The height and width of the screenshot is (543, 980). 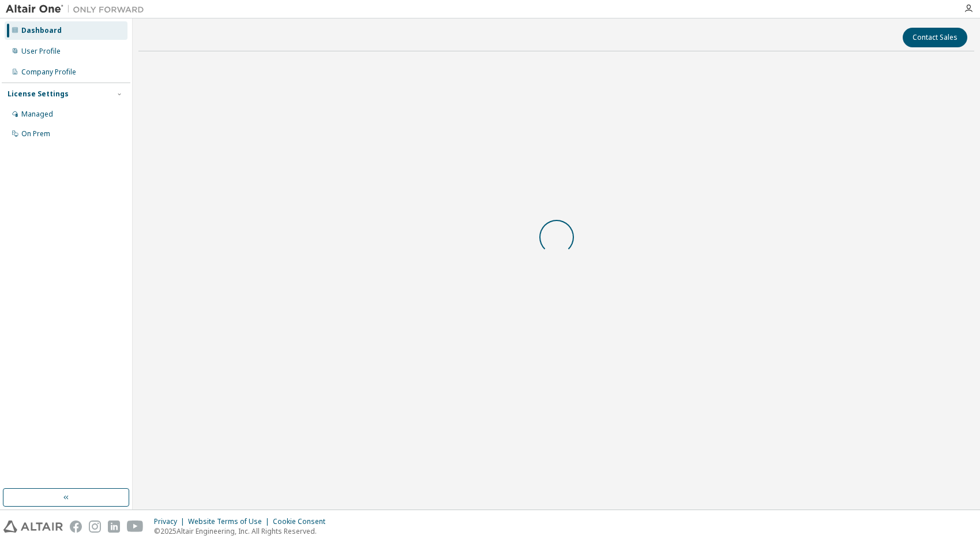 I want to click on p: © 2025 Altair Engineering, Inc. All Rights Reserved., so click(x=243, y=531).